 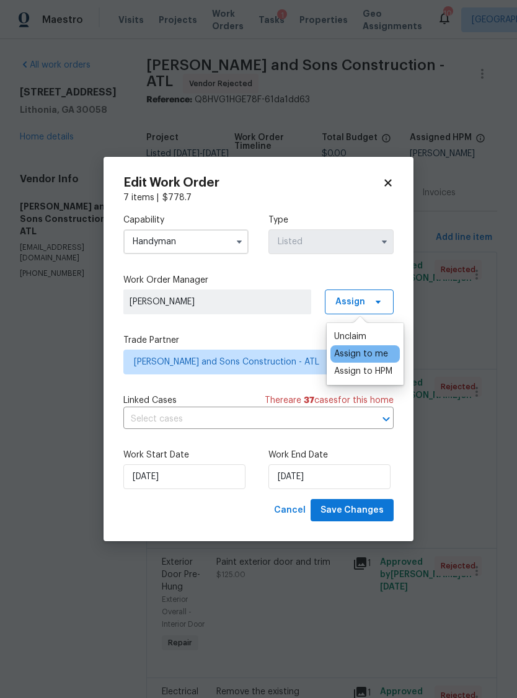 I want to click on span: There are case s for this home, so click(x=329, y=400).